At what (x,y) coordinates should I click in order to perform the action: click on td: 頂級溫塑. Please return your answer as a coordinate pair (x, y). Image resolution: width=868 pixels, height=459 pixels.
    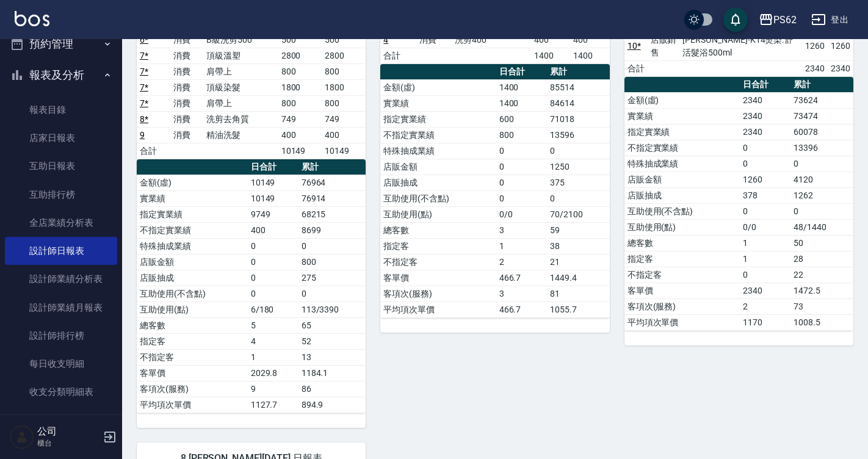
    Looking at the image, I should click on (241, 56).